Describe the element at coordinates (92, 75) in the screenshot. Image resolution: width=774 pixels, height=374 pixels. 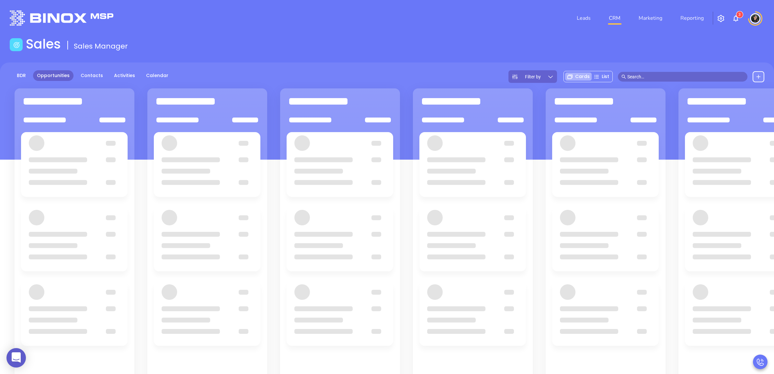
I see `a: Contacts` at that location.